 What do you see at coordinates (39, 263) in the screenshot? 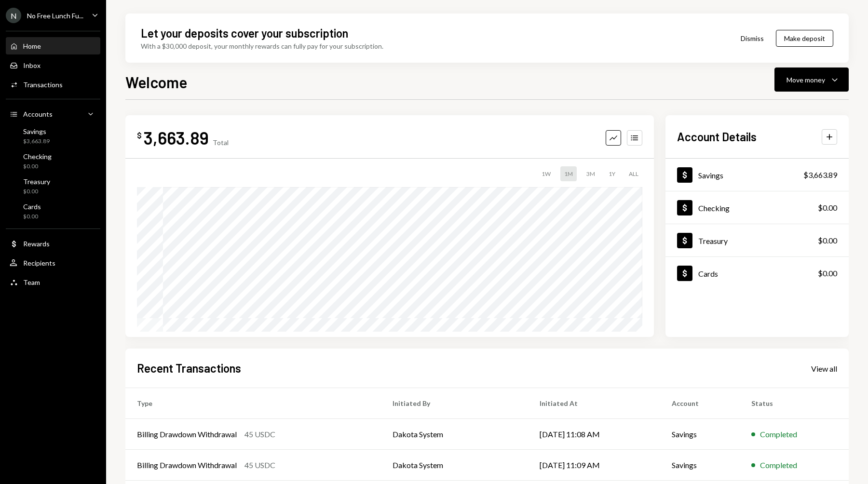
I see `div: Recipients` at bounding box center [39, 263].